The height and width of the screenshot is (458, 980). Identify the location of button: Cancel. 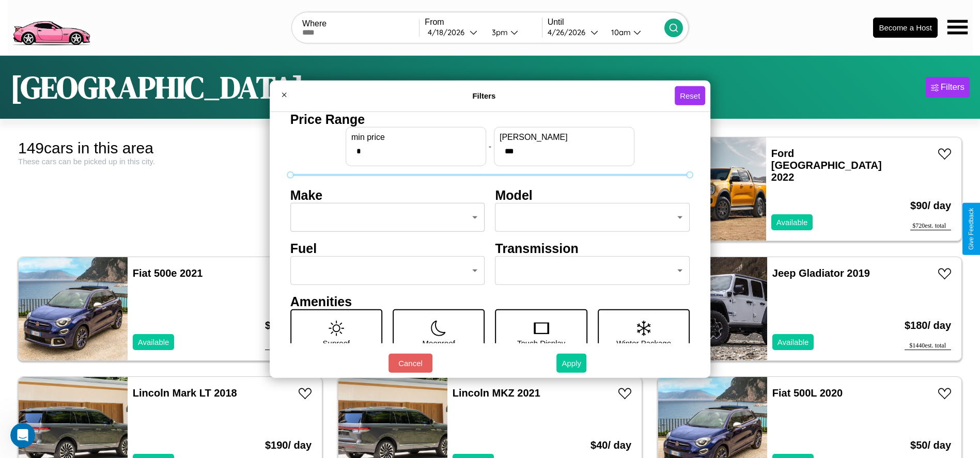
(410, 363).